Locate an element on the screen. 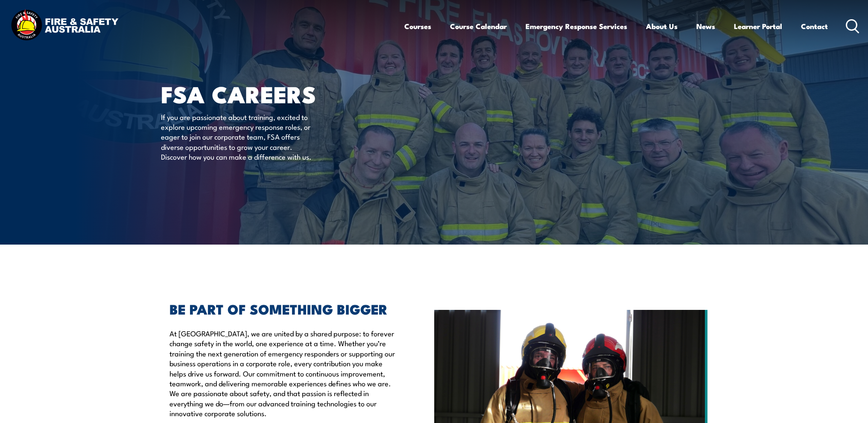 The width and height of the screenshot is (868, 423). a: Courses is located at coordinates (418, 26).